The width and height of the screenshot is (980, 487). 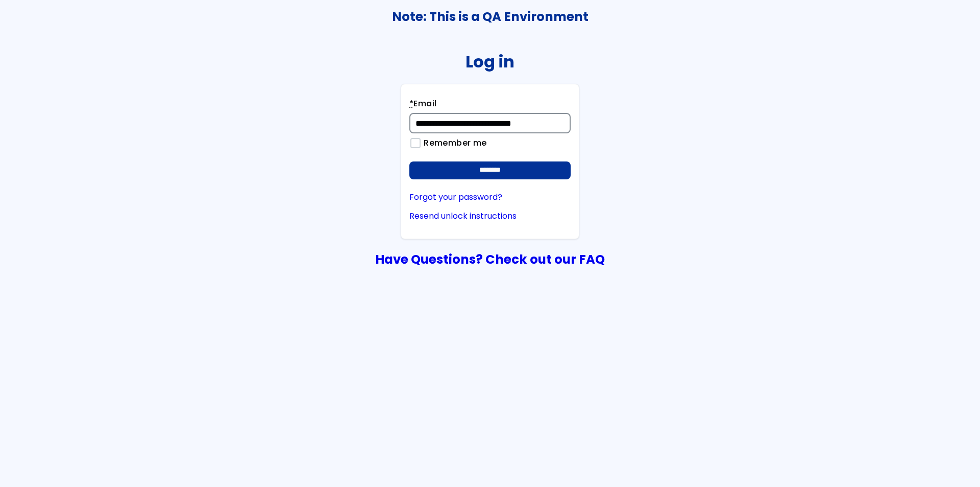 I want to click on label: Remember me, so click(x=452, y=143).